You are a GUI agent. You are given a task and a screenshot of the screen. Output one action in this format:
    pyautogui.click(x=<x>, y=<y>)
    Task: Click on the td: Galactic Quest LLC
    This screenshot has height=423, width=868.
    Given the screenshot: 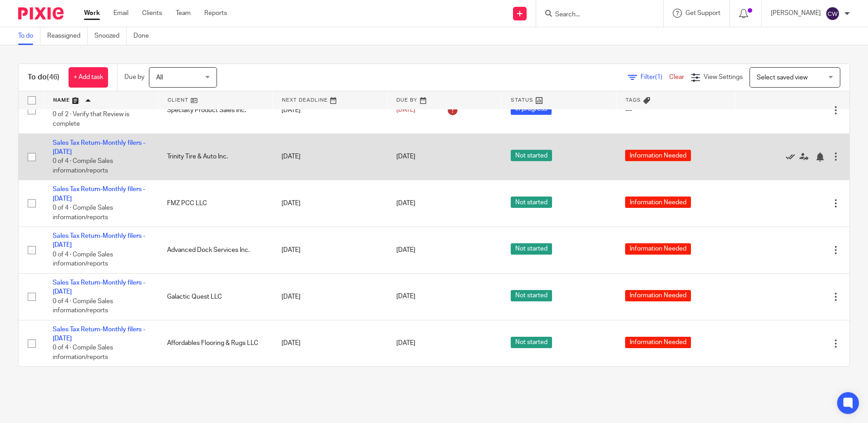 What is the action you would take?
    pyautogui.click(x=215, y=296)
    